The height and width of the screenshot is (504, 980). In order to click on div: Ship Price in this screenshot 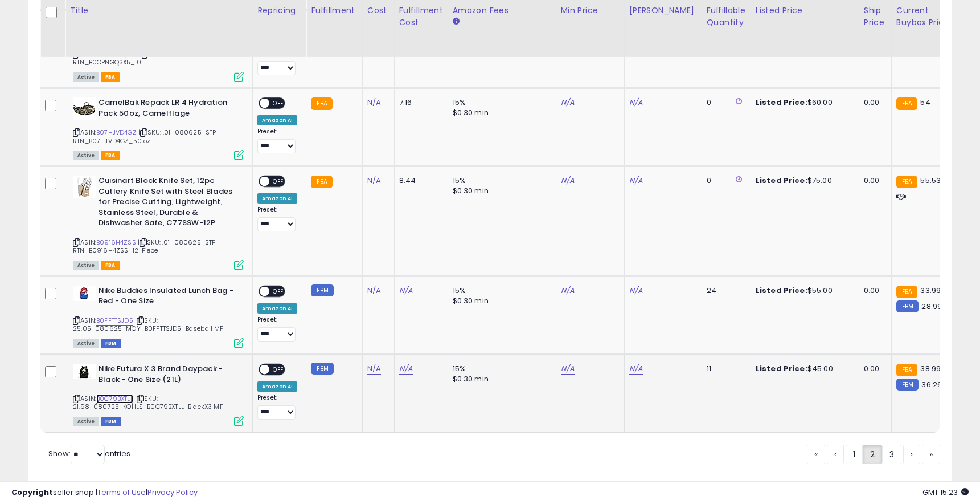, I will do `click(875, 17)`.